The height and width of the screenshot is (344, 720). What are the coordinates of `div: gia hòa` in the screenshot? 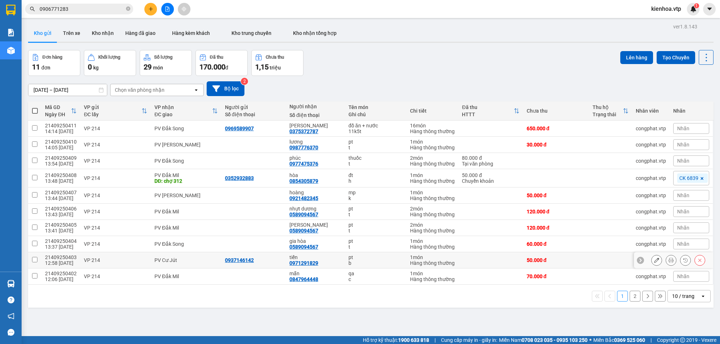 It's located at (316, 241).